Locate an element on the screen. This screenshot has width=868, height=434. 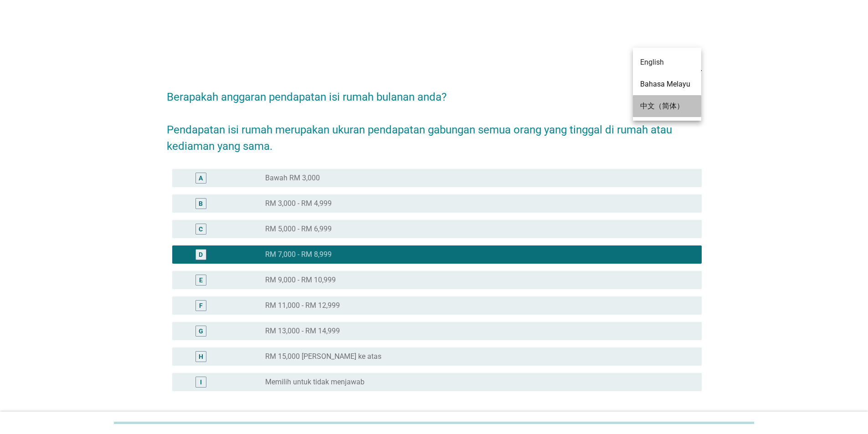
div: A is located at coordinates (201, 178).